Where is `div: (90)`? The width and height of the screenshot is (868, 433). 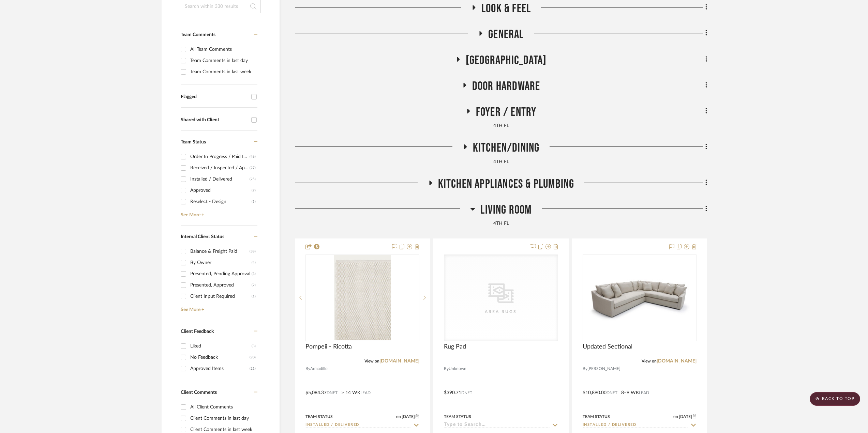
div: (90) is located at coordinates (252, 357).